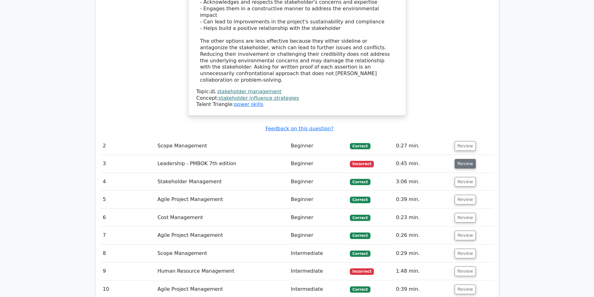 This screenshot has width=594, height=297. What do you see at coordinates (297, 98) in the screenshot?
I see `div: Talent Triangle:` at bounding box center [297, 98].